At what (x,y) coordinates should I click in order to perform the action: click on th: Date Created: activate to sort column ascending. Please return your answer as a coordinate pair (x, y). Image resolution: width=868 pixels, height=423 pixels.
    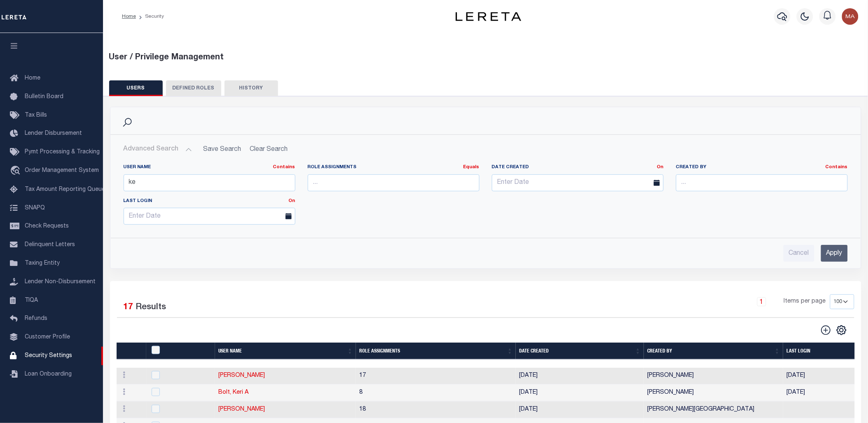
    Looking at the image, I should click on (580, 351).